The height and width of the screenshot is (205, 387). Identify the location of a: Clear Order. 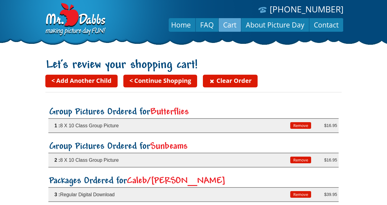
(230, 81).